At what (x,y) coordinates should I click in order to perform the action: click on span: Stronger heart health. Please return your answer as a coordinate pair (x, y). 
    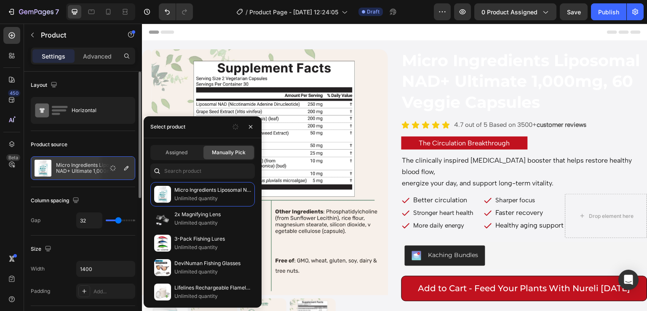
    Looking at the image, I should click on (302, 189).